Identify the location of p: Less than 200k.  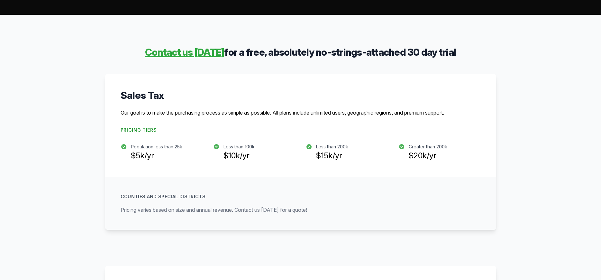
(332, 147).